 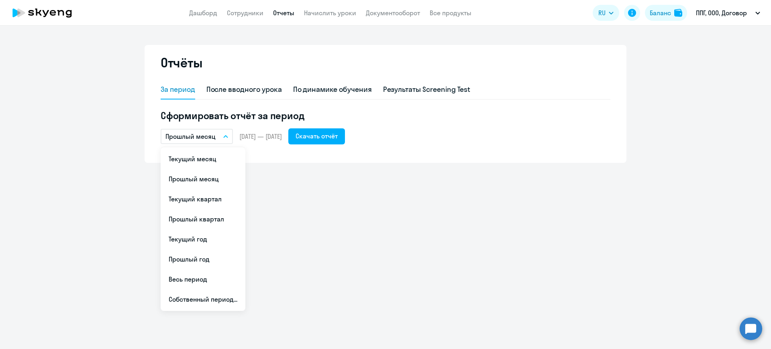 I want to click on div: Скачать отчёт, so click(x=316, y=136).